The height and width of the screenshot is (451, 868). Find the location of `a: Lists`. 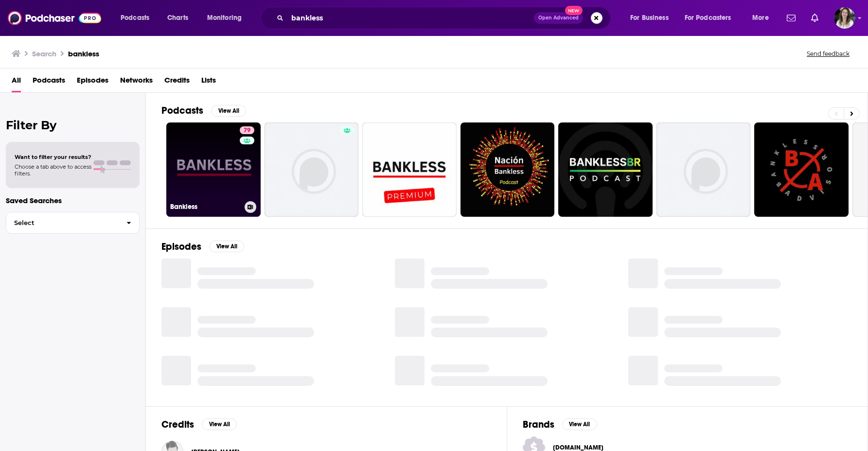

a: Lists is located at coordinates (208, 82).